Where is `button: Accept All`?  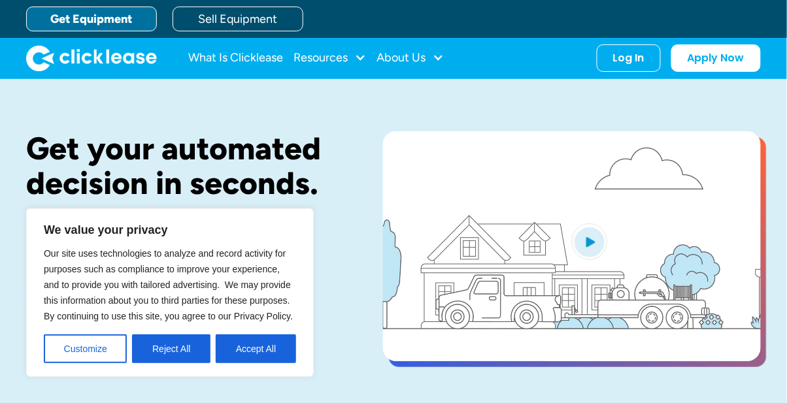 button: Accept All is located at coordinates (256, 349).